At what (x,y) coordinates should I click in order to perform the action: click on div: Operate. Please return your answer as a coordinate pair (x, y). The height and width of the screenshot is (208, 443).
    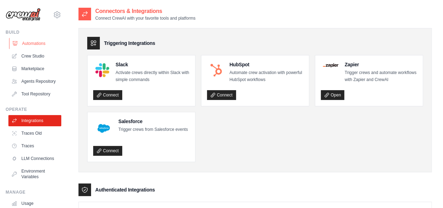
    Looking at the image, I should click on (33, 109).